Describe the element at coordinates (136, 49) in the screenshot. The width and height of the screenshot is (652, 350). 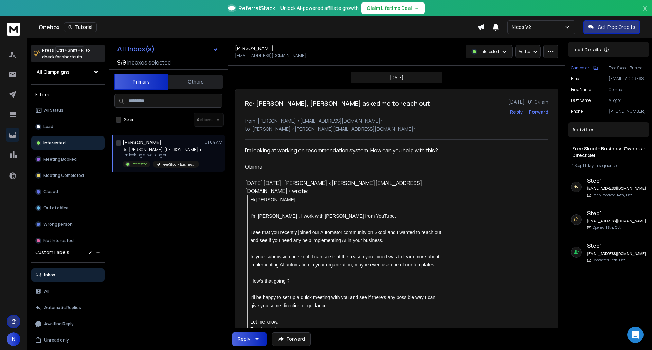
I see `h1: All Inbox(s)` at that location.